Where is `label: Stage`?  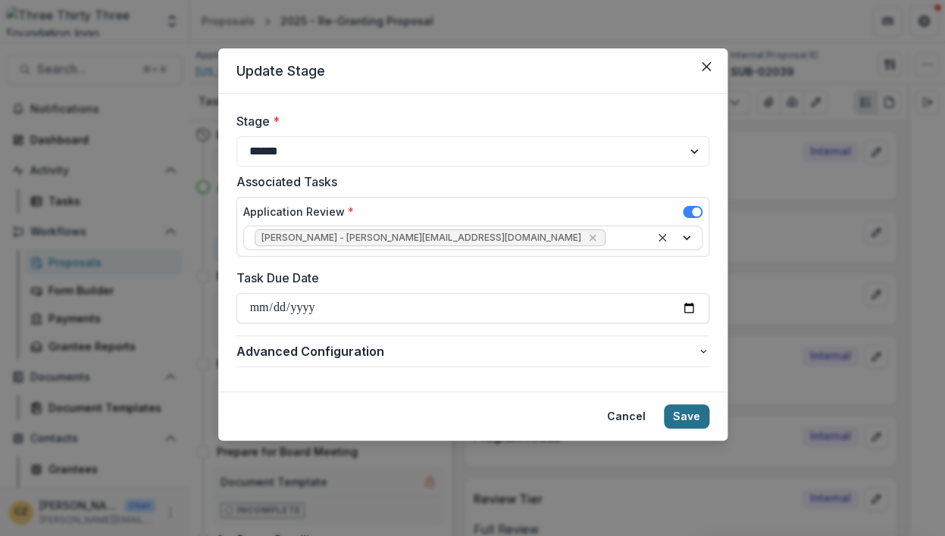 label: Stage is located at coordinates (468, 121).